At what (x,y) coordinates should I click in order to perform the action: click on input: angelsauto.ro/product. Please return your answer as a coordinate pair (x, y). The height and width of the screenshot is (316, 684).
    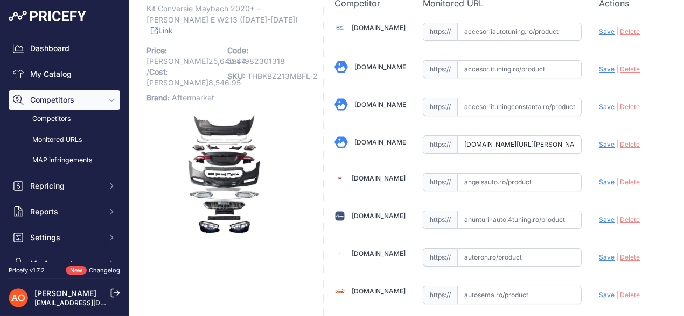
    Looking at the image, I should click on (519, 182).